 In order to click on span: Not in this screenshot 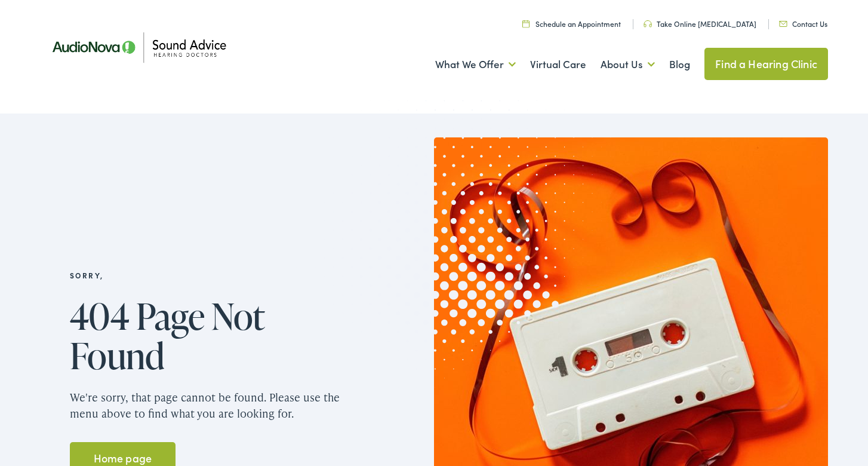, I will do `click(238, 316)`.